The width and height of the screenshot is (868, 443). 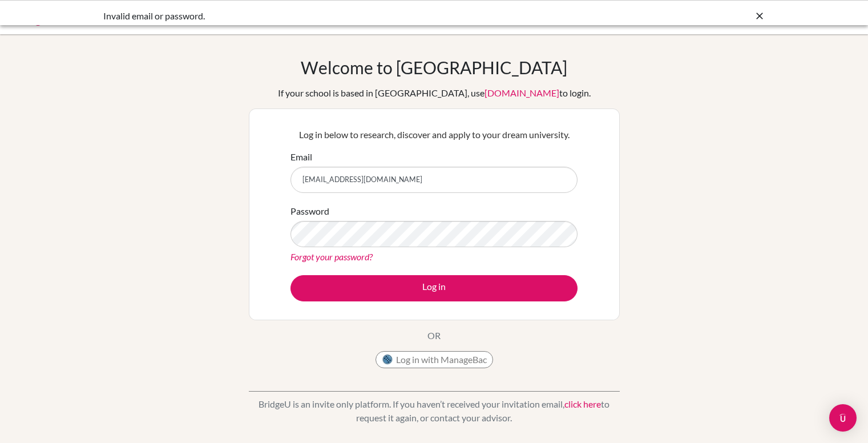 I want to click on div: Open Intercom Messenger, so click(x=843, y=418).